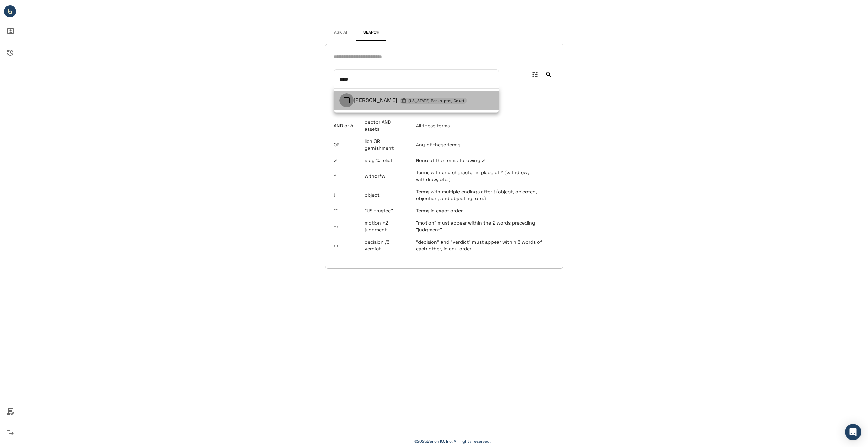 The image size is (868, 447). Describe the element at coordinates (341, 33) in the screenshot. I see `span: Ask AI` at that location.